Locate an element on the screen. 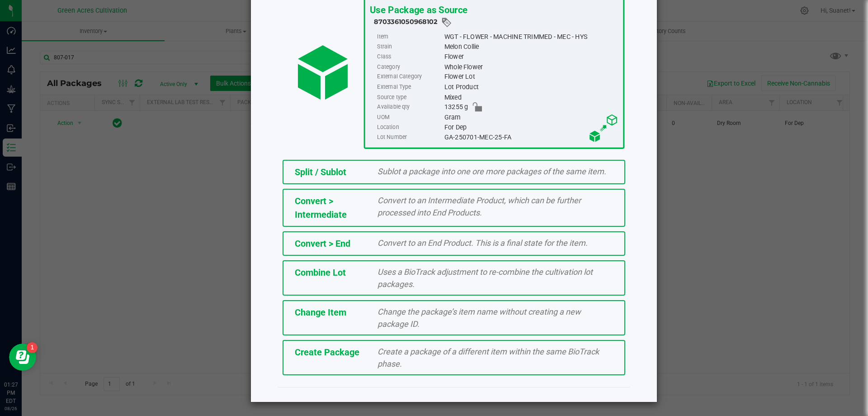 Image resolution: width=868 pixels, height=416 pixels. div: Mixed is located at coordinates (531, 97).